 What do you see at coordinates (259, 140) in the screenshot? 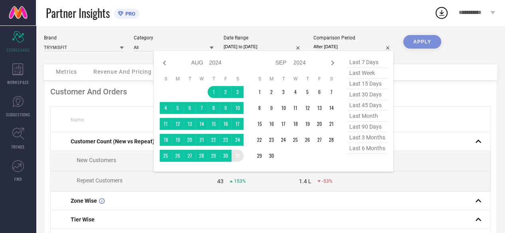
I see `td: Sun Sep 22 2024` at bounding box center [259, 140].